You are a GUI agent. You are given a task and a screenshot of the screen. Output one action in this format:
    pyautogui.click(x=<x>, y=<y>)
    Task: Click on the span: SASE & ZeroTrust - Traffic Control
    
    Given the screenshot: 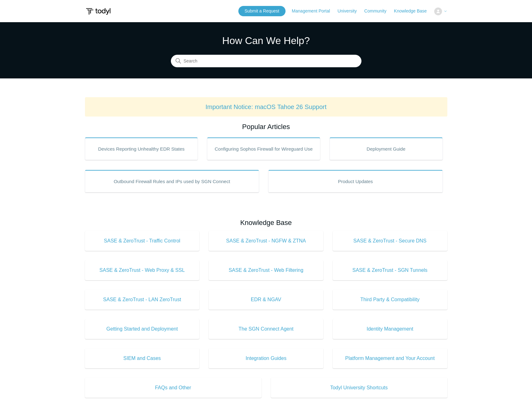 What is the action you would take?
    pyautogui.click(x=142, y=241)
    